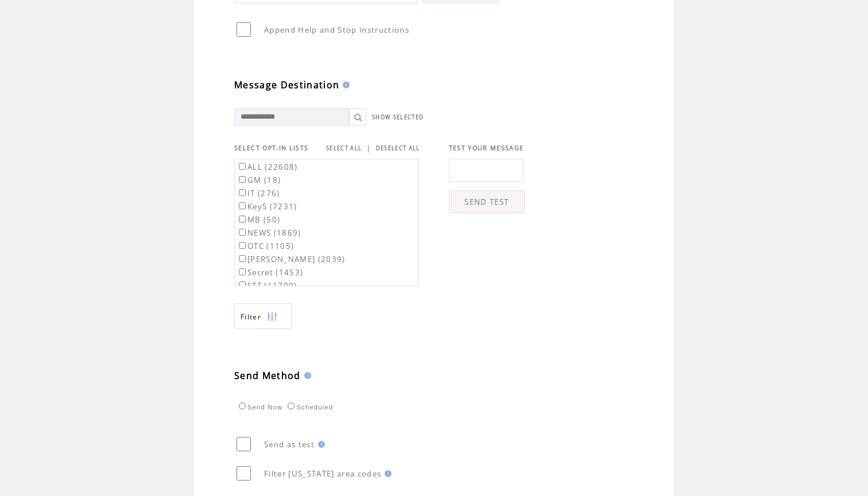  Describe the element at coordinates (309, 408) in the screenshot. I see `label: Scheduled` at that location.